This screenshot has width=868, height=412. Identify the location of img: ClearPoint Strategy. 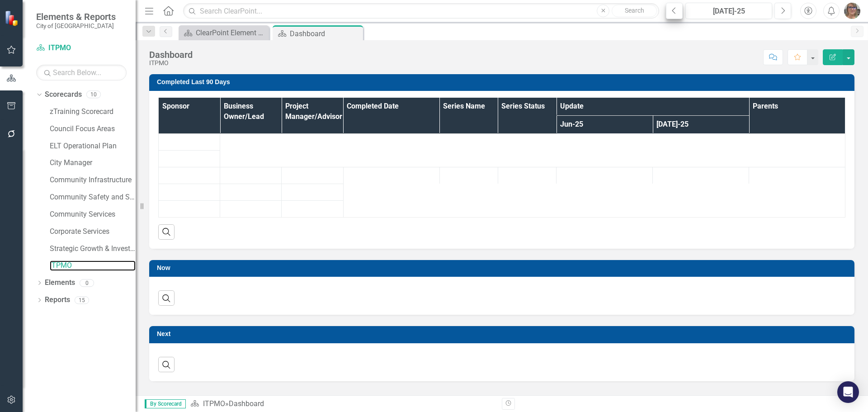
(12, 17).